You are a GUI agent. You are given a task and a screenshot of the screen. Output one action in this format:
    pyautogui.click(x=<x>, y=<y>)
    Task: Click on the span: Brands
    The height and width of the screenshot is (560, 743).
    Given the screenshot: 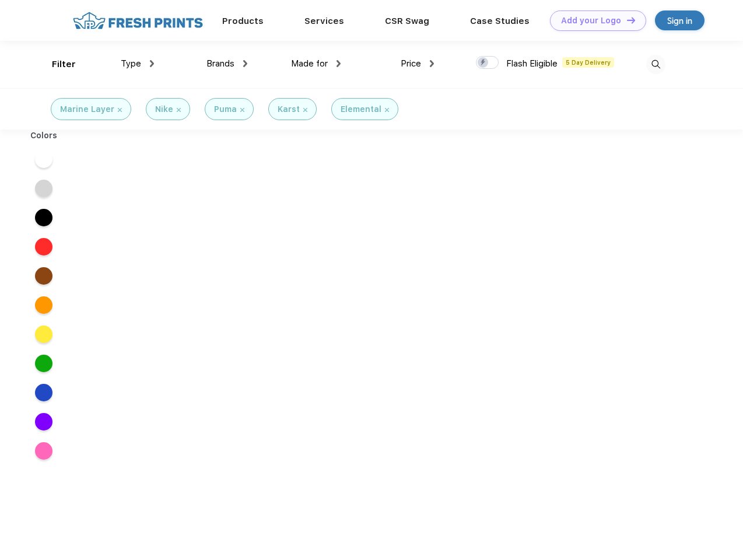 What is the action you would take?
    pyautogui.click(x=221, y=63)
    